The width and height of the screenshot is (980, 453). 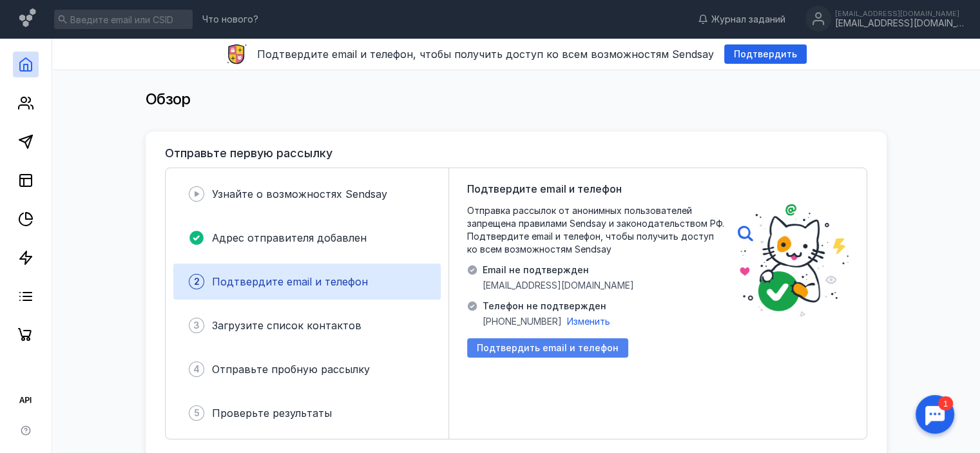 What do you see at coordinates (197, 369) in the screenshot?
I see `span: 4` at bounding box center [197, 369].